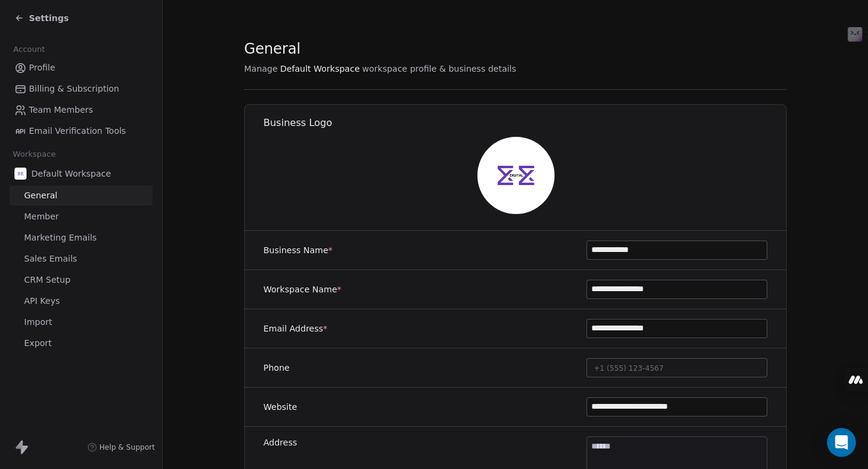 The height and width of the screenshot is (469, 868). What do you see at coordinates (81, 130) in the screenshot?
I see `a: Email Verification Tools` at bounding box center [81, 130].